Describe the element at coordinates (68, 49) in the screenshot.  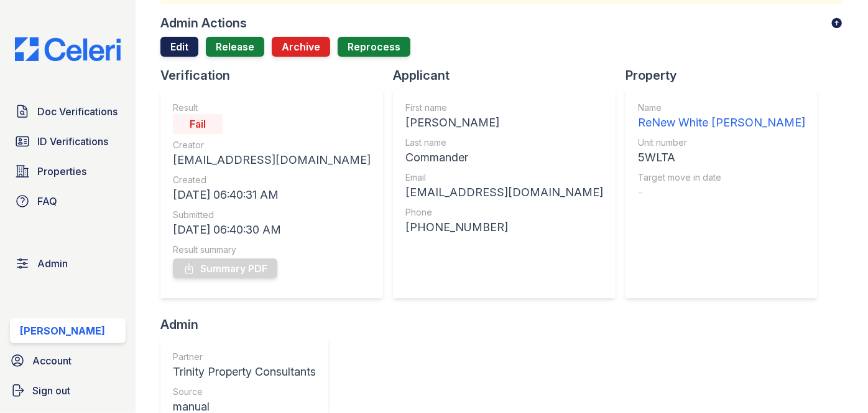
I see `img: CE_Logo_Blue-a8612792a0a2168367f1c8372b55b34899dd931a85d93a1a3d3e32e68fde9ad4.png` at that location.